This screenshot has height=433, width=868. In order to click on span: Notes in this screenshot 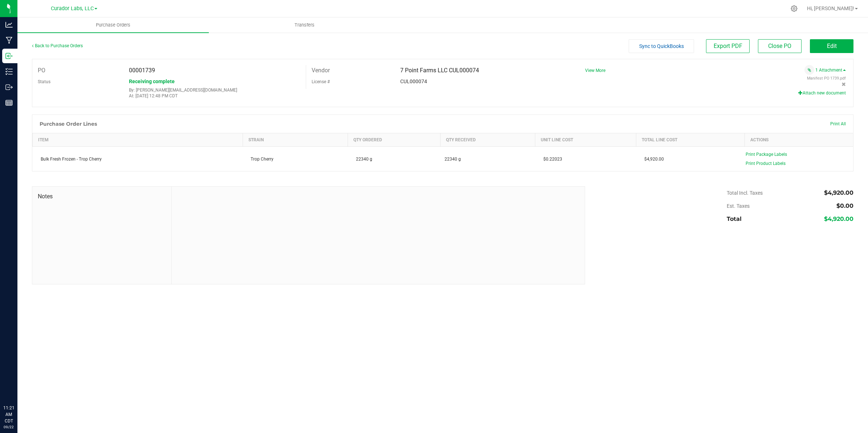, I will do `click(102, 197)`.